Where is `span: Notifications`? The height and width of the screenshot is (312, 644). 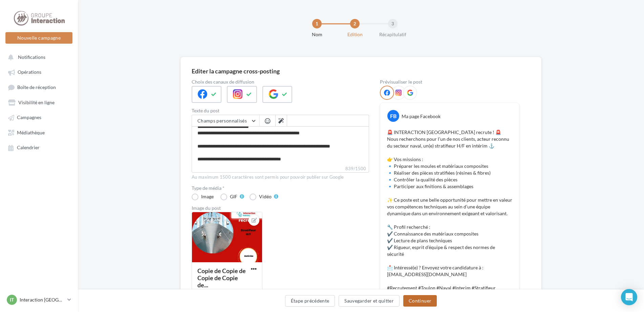 span: Notifications is located at coordinates (31, 57).